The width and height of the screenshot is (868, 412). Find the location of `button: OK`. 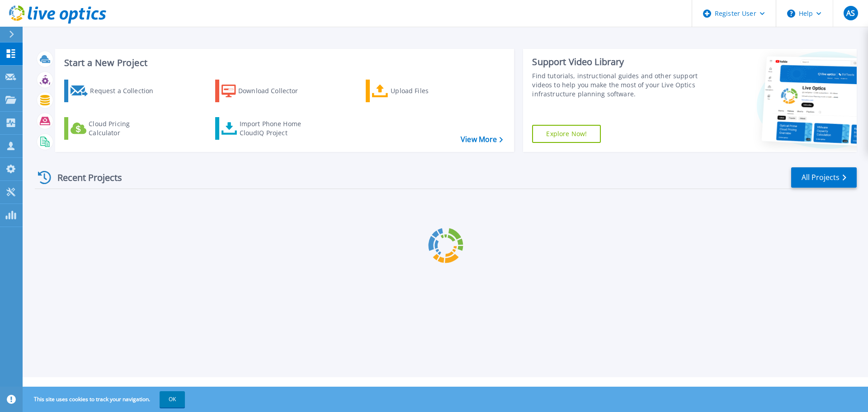

button: OK is located at coordinates (173, 399).